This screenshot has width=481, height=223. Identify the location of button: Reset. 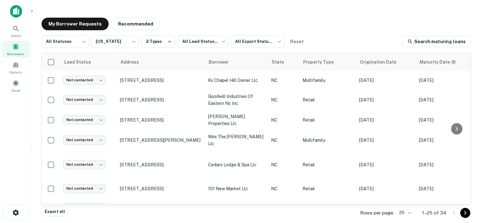
(297, 42).